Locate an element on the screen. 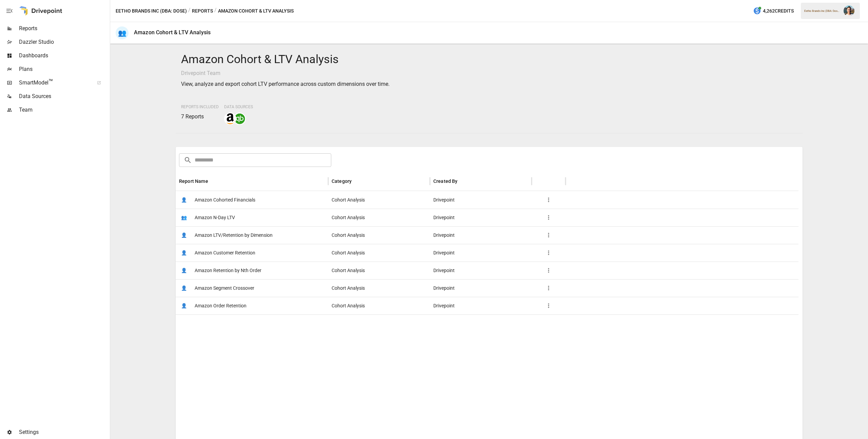 Image resolution: width=868 pixels, height=439 pixels. img: amazon is located at coordinates (230, 119).